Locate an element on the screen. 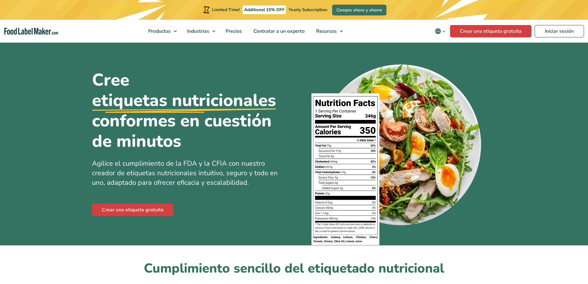  a: Compre ahora y ahorre is located at coordinates (359, 10).